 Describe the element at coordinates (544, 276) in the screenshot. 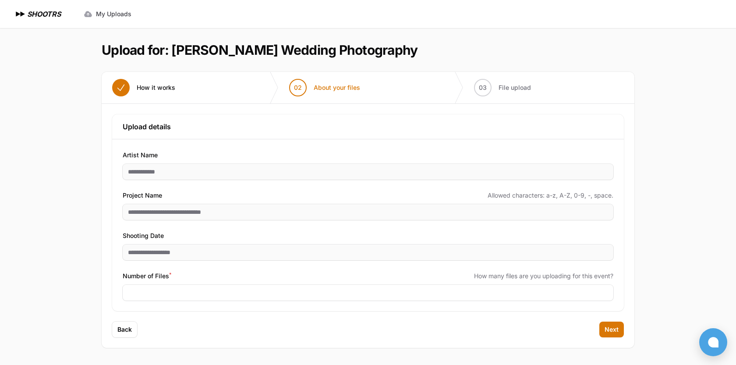

I see `span: How many files are you uploading for this event?` at that location.